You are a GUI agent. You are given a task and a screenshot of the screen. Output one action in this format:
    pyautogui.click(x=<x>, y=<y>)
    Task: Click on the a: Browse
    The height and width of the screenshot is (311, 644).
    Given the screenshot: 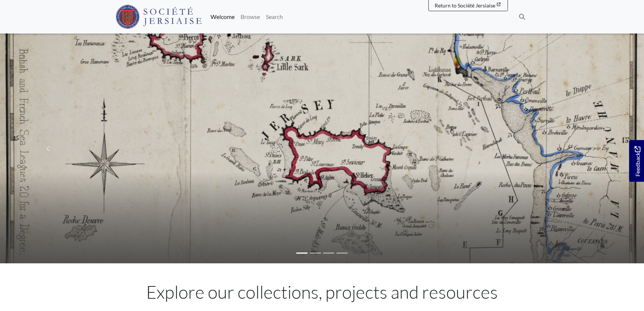 What is the action you would take?
    pyautogui.click(x=250, y=17)
    